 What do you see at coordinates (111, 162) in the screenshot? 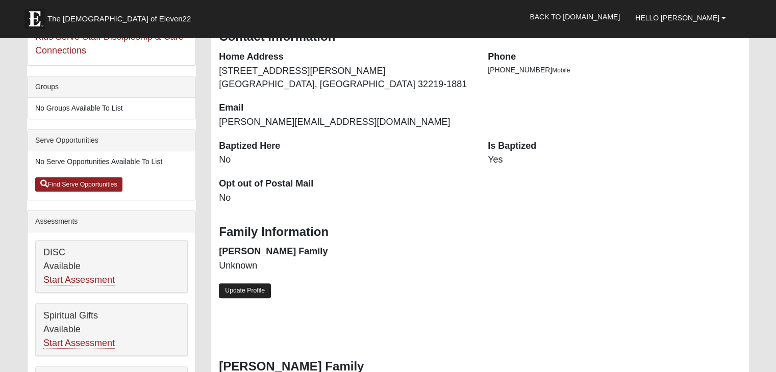
I see `li: No Serve Opportunities Available To List` at bounding box center [111, 162].